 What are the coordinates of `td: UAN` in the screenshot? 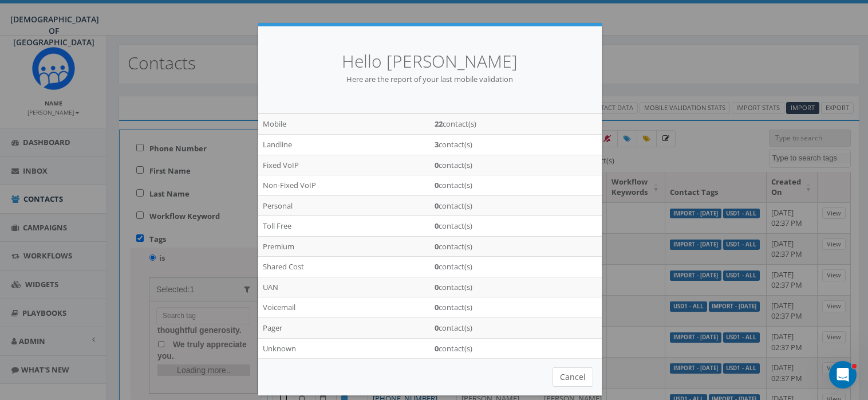 It's located at (344, 287).